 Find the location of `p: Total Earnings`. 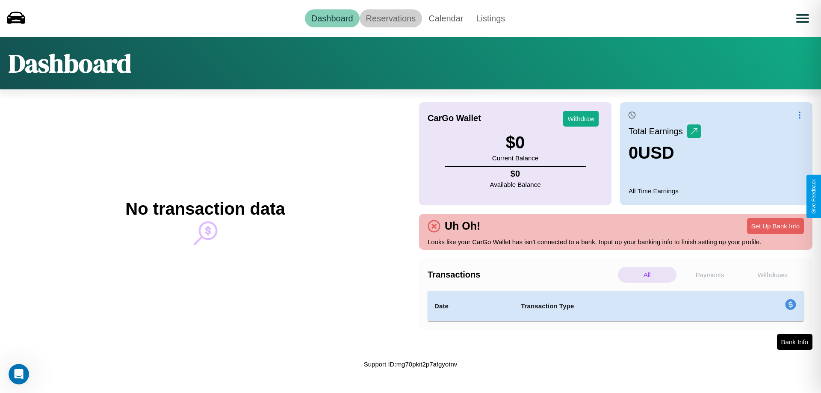

p: Total Earnings is located at coordinates (658, 131).